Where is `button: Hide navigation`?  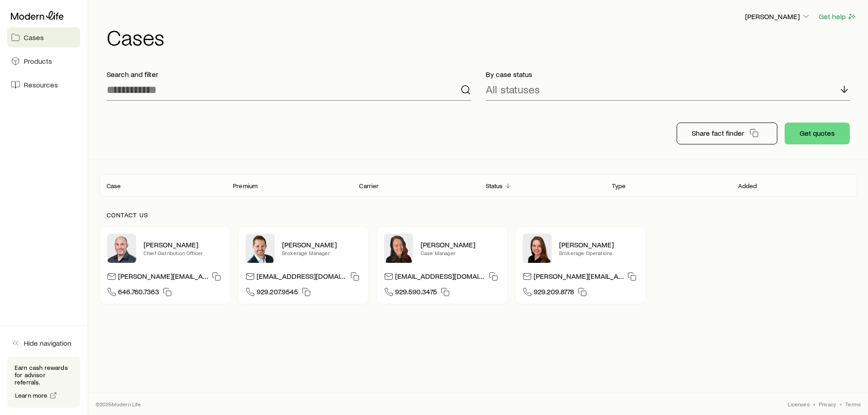 button: Hide navigation is located at coordinates (44, 343).